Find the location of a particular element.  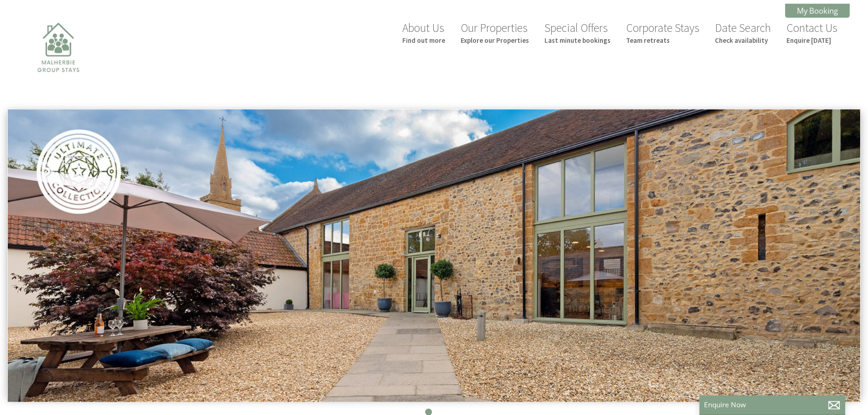

a: Special OffersLast minute bookings is located at coordinates (577, 33).